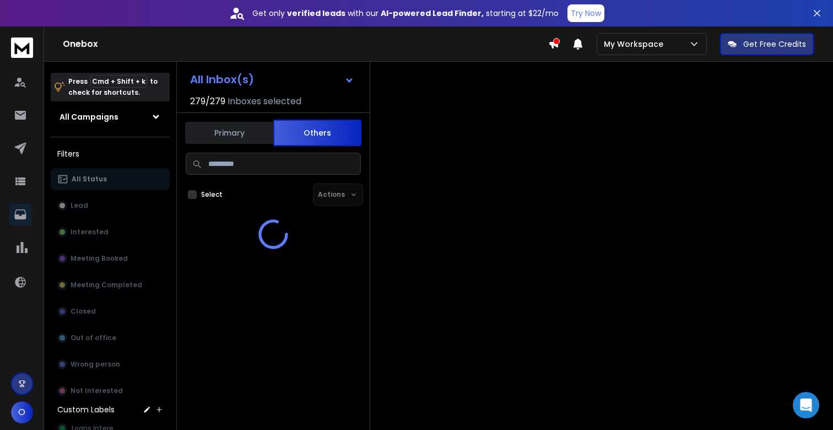  I want to click on strong: verified leads, so click(316, 13).